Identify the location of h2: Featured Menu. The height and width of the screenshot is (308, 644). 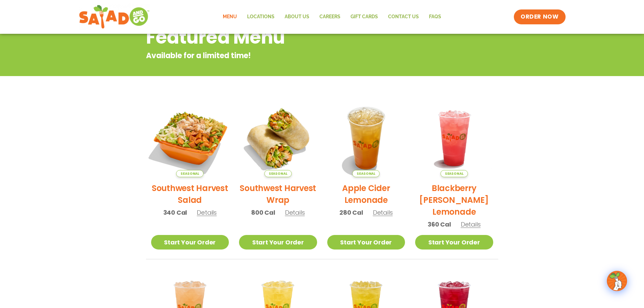
(295, 38).